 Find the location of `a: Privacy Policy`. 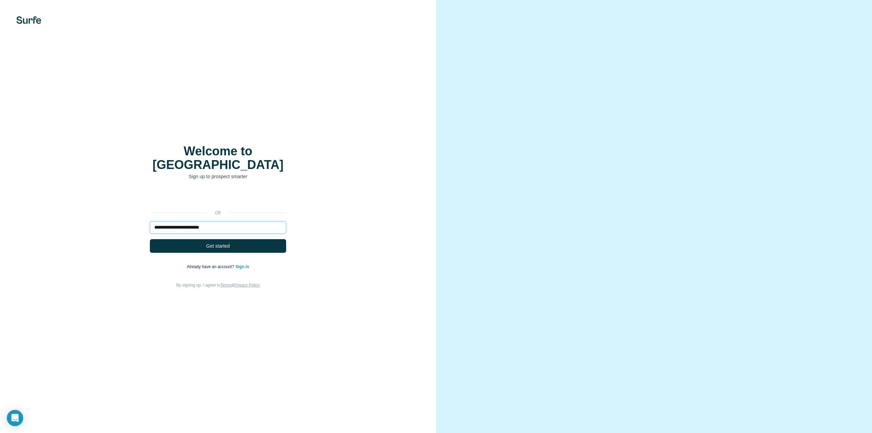

a: Privacy Policy is located at coordinates (247, 285).